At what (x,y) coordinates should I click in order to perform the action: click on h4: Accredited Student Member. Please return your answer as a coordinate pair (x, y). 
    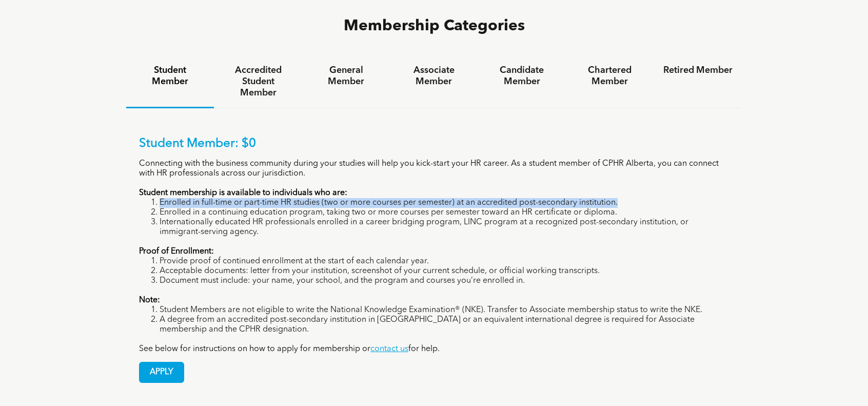
    Looking at the image, I should click on (257, 81).